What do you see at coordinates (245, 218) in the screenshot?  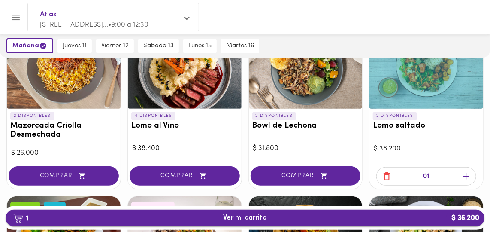 I see `span: Ver mi carrito` at bounding box center [245, 218].